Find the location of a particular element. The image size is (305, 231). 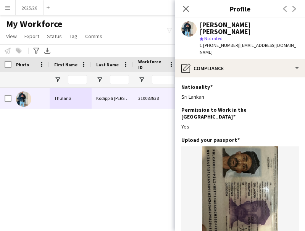

input: Last Name Filter Input is located at coordinates (119, 80).